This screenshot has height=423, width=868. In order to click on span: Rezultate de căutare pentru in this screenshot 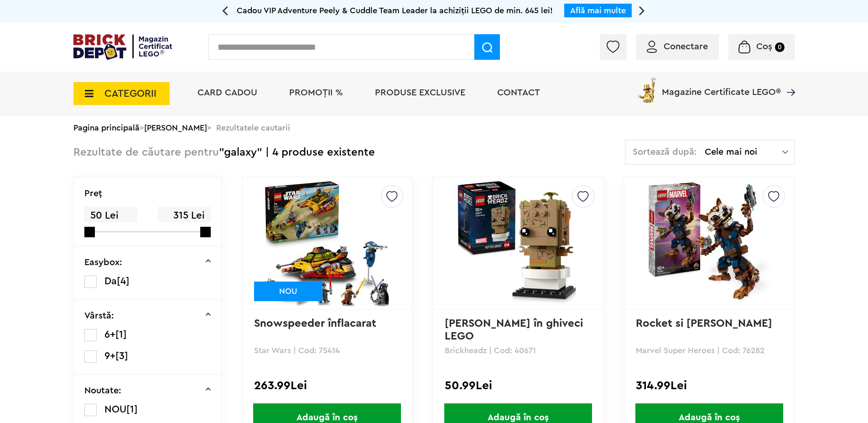, I will do `click(146, 153)`.